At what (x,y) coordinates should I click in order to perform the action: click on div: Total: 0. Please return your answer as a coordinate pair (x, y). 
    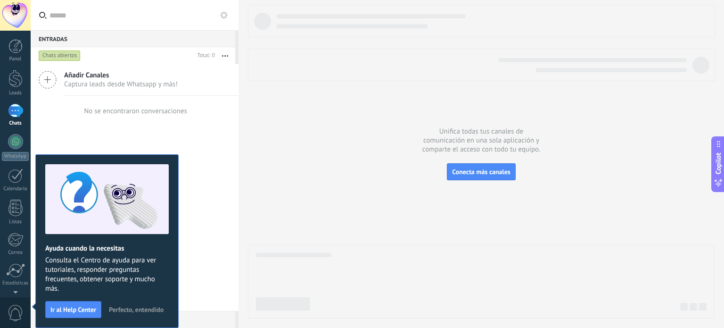
    Looking at the image, I should click on (204, 56).